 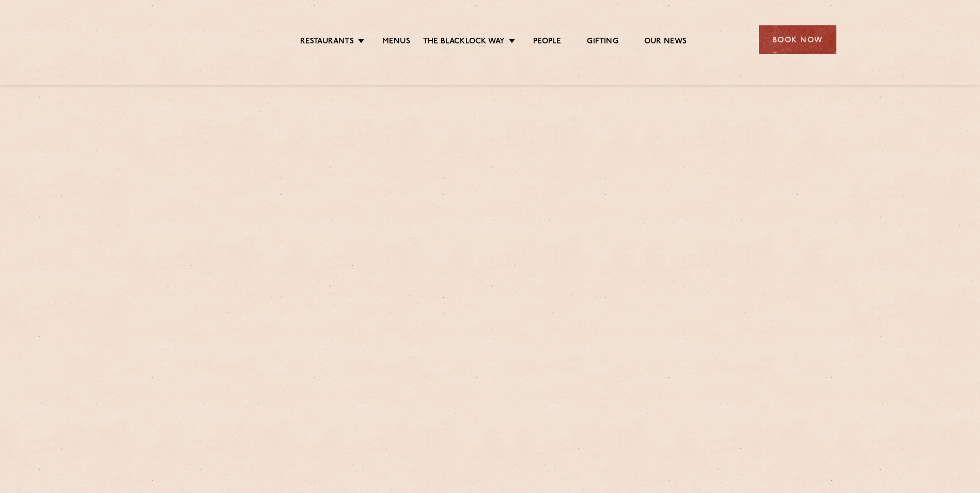 I want to click on a: Our News, so click(x=665, y=43).